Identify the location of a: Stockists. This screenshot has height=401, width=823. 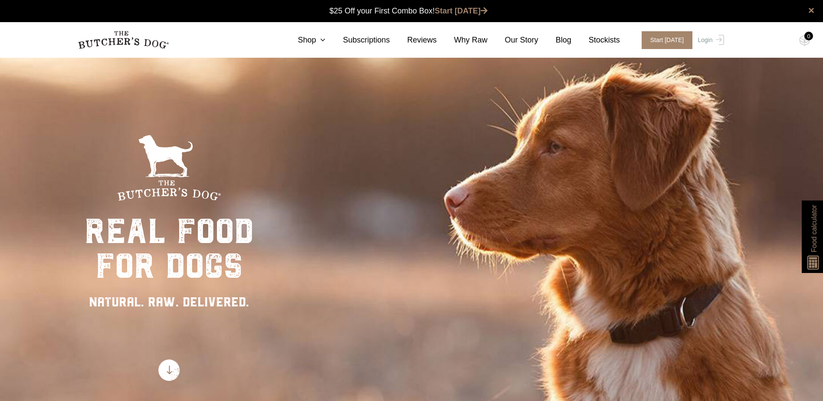
(596, 40).